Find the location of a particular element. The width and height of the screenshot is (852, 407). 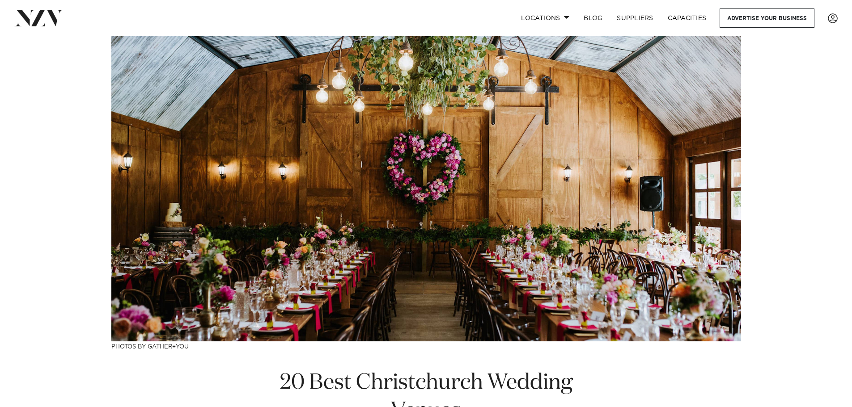

img: 20 Best Christchurch Wedding Venues is located at coordinates (426, 189).